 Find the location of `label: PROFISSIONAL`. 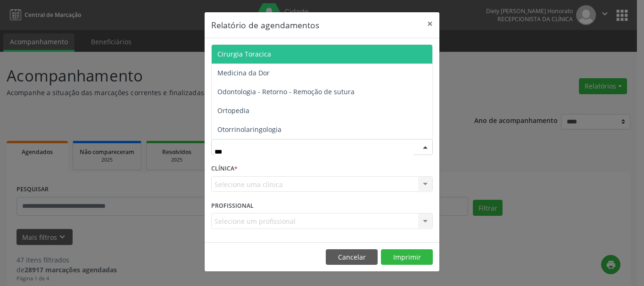

label: PROFISSIONAL is located at coordinates (233, 206).